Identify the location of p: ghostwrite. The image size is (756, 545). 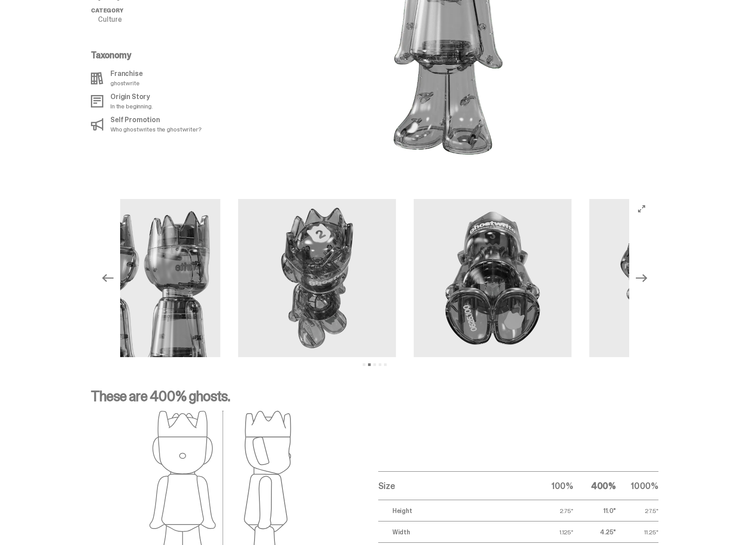
(126, 83).